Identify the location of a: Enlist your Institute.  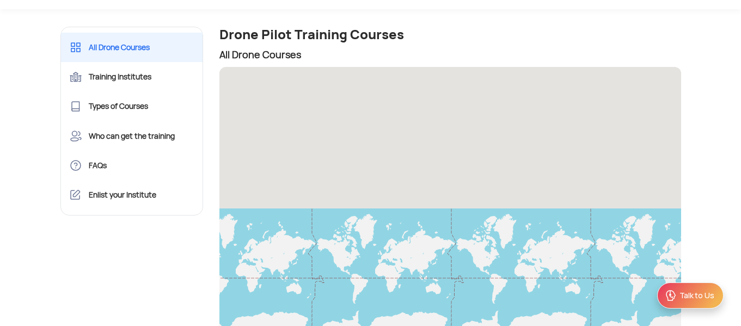
(132, 195).